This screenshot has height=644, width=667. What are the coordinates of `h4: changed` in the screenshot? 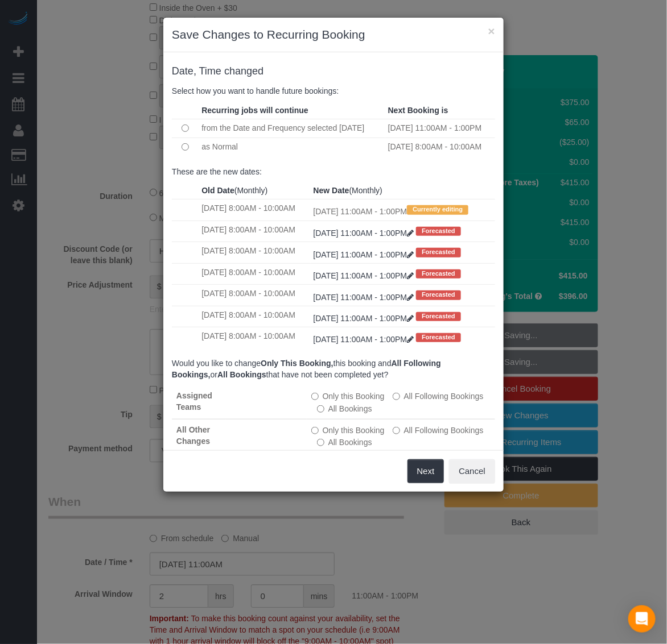 It's located at (333, 72).